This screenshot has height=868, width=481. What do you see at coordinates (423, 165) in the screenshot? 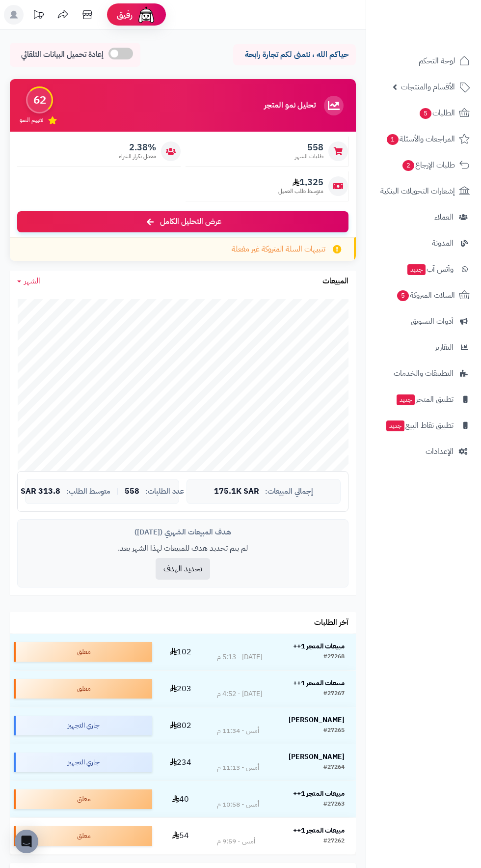
I see `a: طلبات الإرجاع2` at bounding box center [423, 165].